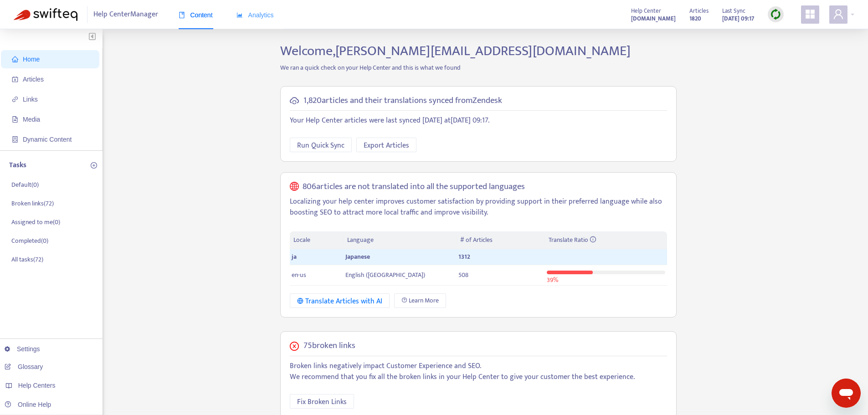  I want to click on span: account-book, so click(15, 79).